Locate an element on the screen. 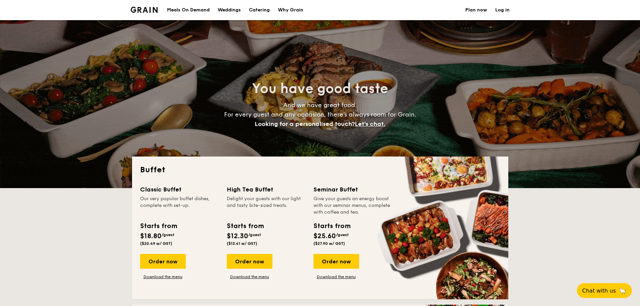 Image resolution: width=640 pixels, height=306 pixels. span: ($13.41 w/ GST) is located at coordinates (242, 243).